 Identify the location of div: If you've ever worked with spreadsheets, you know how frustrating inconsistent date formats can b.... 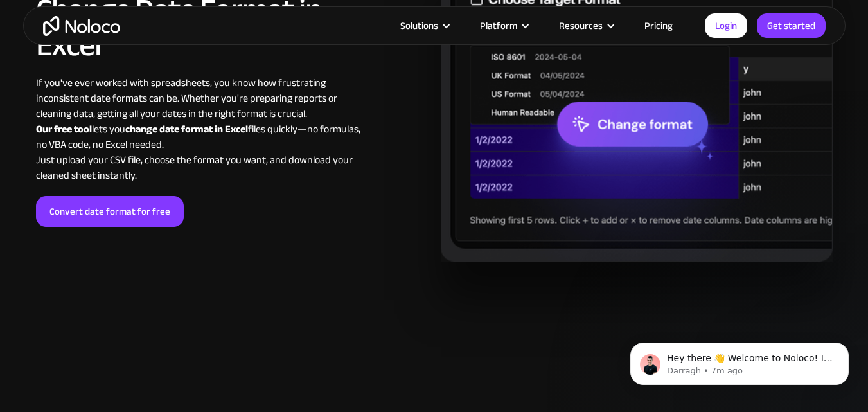
(198, 129).